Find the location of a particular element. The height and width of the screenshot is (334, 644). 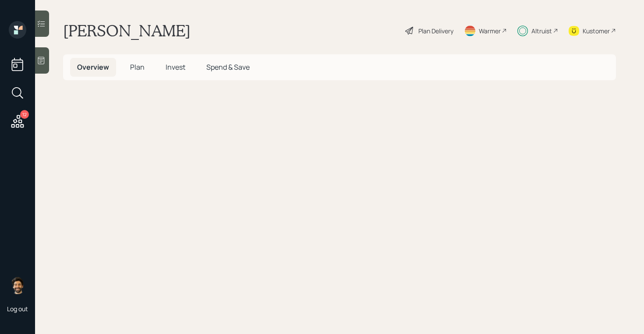

img: eric-schwartz-headshot.png is located at coordinates (18, 286).